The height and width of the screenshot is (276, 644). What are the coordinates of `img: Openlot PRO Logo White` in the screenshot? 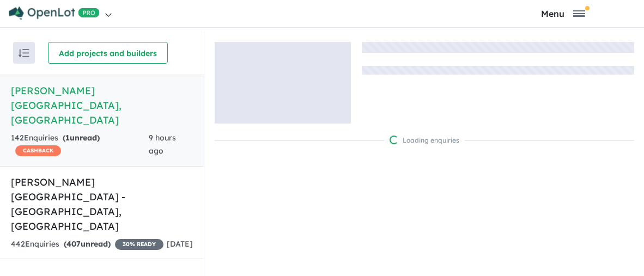 It's located at (54, 13).